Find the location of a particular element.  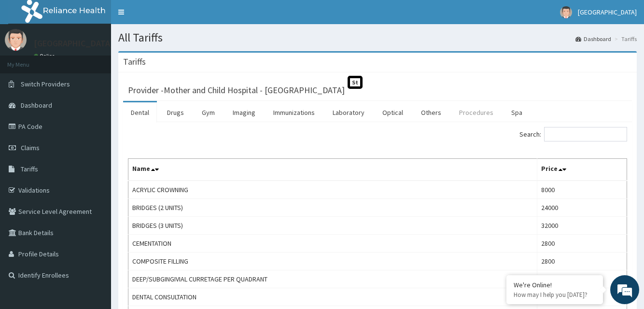

li: Tariffs is located at coordinates (624, 39).